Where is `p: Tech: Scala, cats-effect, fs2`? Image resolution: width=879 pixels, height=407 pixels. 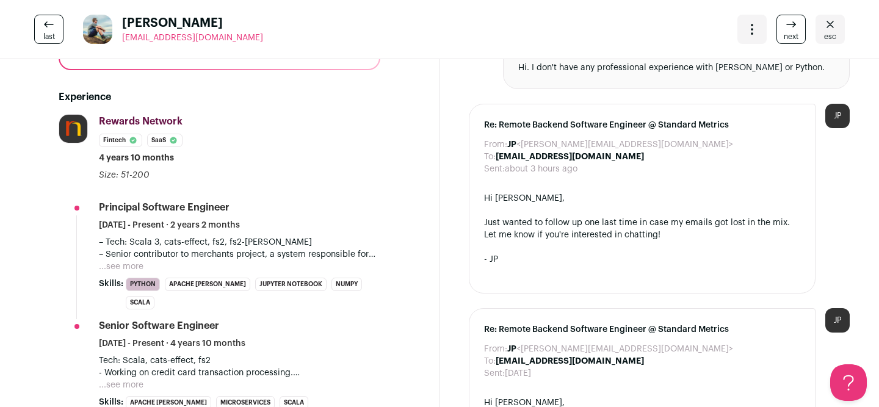 p: Tech: Scala, cats-effect, fs2 is located at coordinates (239, 361).